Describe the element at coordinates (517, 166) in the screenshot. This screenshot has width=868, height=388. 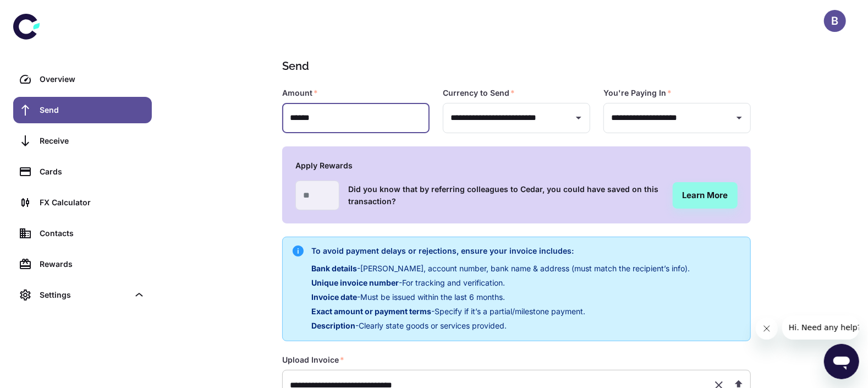
I see `h6: Apply Rewards` at that location.